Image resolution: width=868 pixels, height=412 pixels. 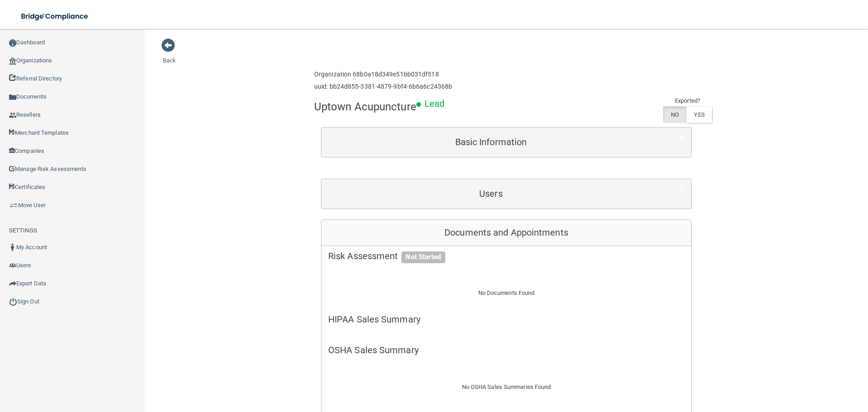 What do you see at coordinates (507, 142) in the screenshot?
I see `a: Basic Information` at bounding box center [507, 142].